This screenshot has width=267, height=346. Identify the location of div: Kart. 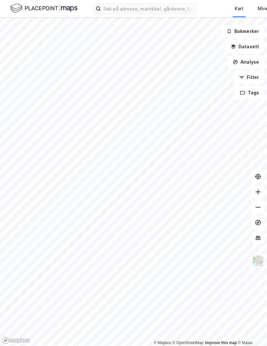
(239, 9).